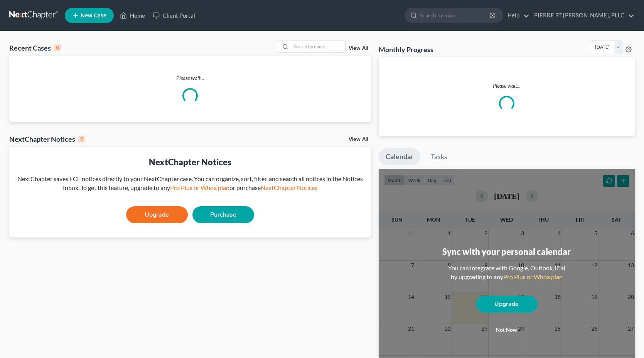 The width and height of the screenshot is (644, 358). What do you see at coordinates (439, 157) in the screenshot?
I see `a: Tasks` at bounding box center [439, 157].